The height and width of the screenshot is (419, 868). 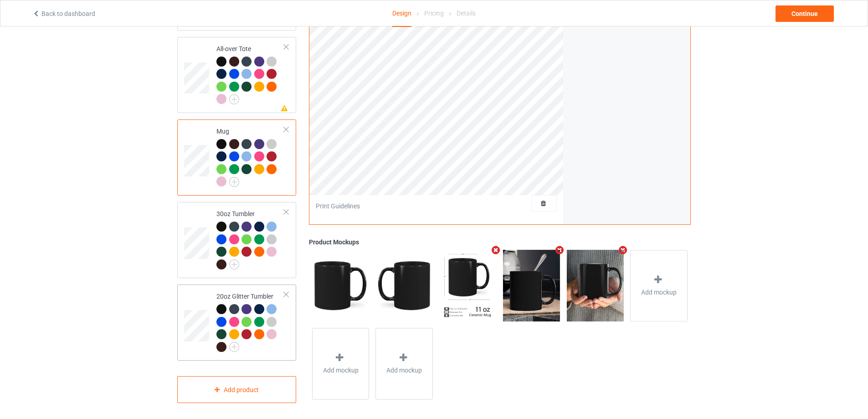 What do you see at coordinates (64, 13) in the screenshot?
I see `a: Back to dashboard` at bounding box center [64, 13].